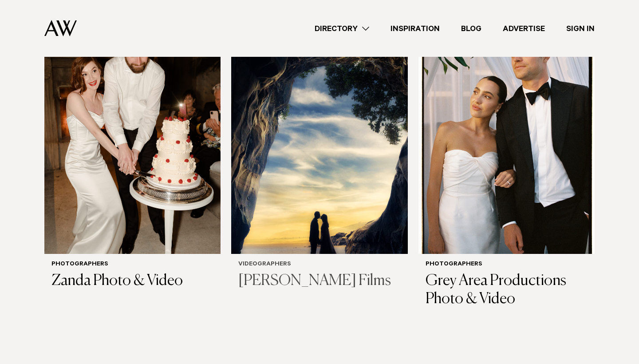 The image size is (639, 364). Describe the element at coordinates (342, 28) in the screenshot. I see `a: Directory` at that location.